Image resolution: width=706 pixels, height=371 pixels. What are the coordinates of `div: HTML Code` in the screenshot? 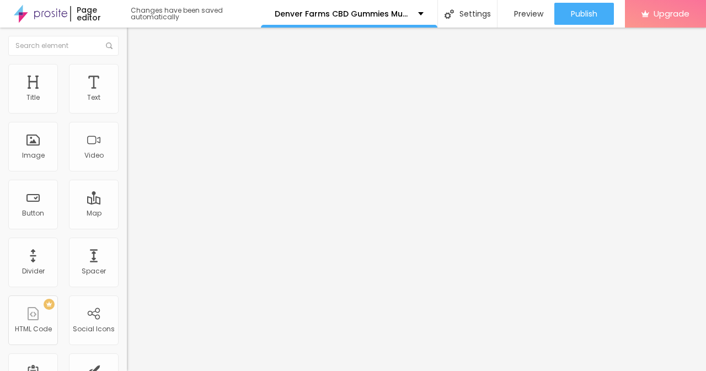 It's located at (33, 329).